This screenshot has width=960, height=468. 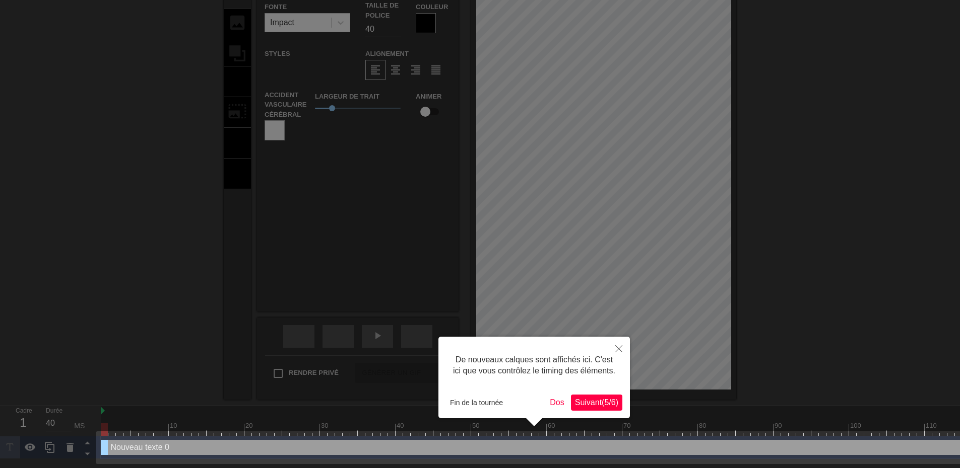 I want to click on font: Dos, so click(x=557, y=402).